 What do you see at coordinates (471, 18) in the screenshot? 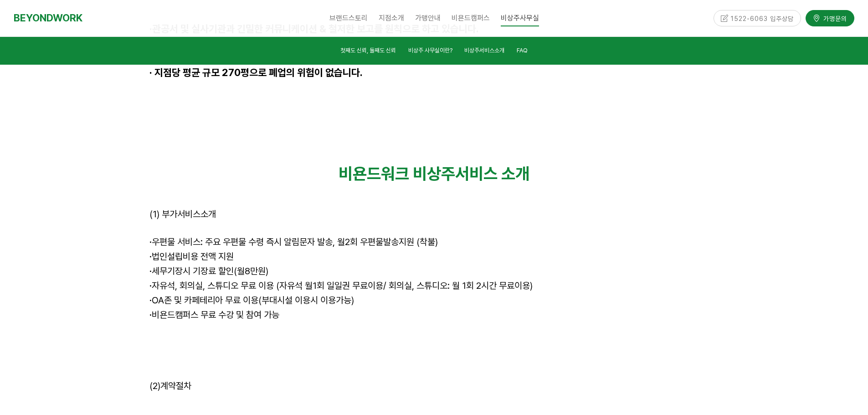
I see `a: 비욘드캠퍼스` at bounding box center [471, 18].